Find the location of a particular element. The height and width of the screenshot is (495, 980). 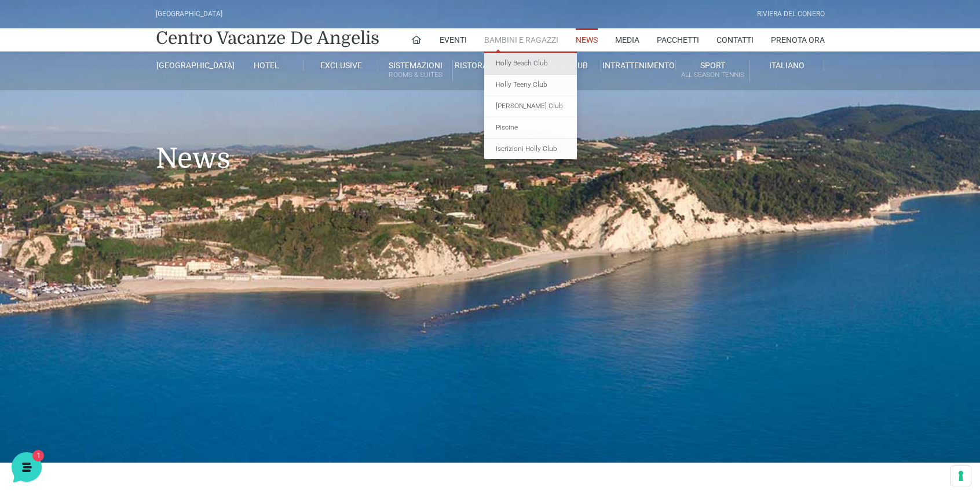

p: La nostra missione è rendere la tua esperienza straordinaria! is located at coordinates (102, 63).